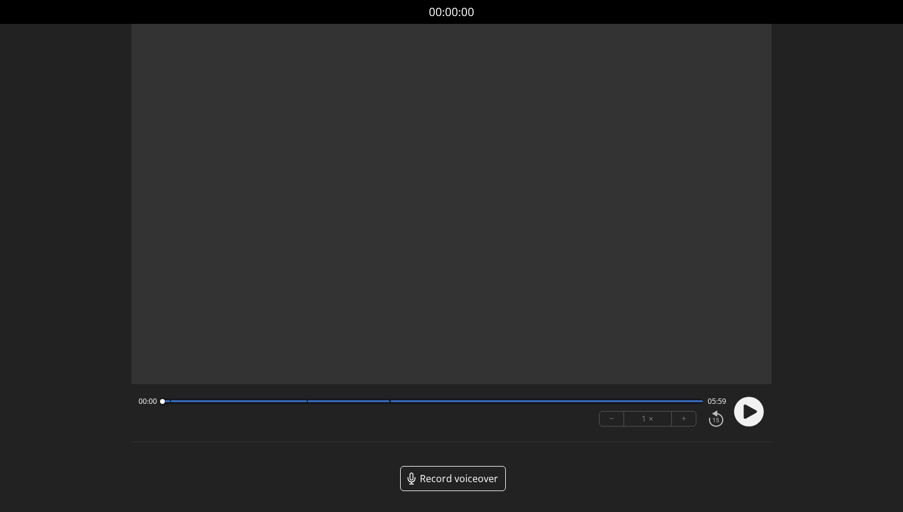  I want to click on div: 1 ×, so click(648, 419).